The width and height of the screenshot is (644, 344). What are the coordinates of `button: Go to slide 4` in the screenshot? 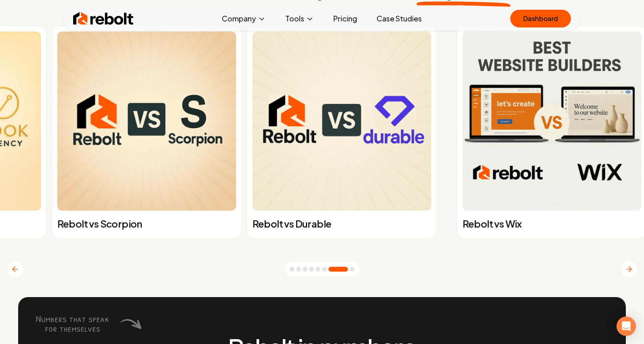 It's located at (311, 269).